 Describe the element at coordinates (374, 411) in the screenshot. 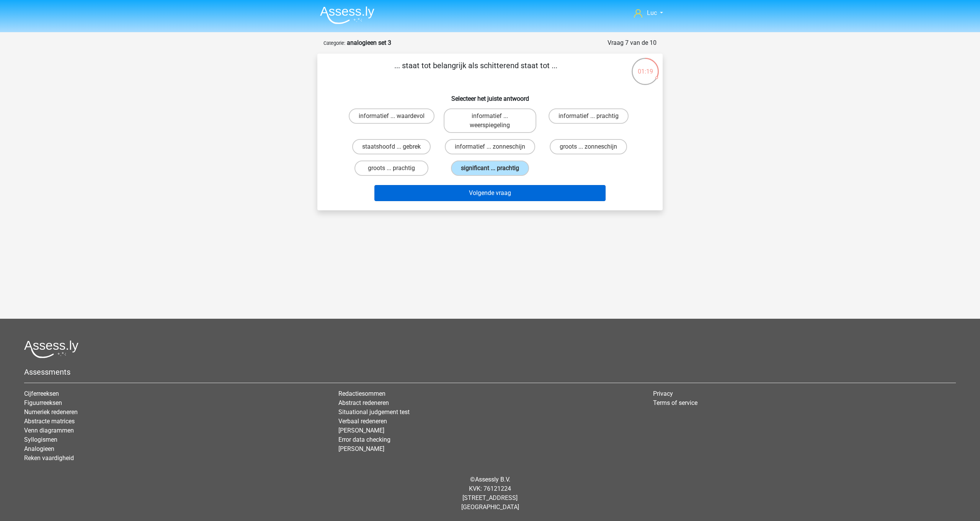

I see `a: Situational judgement test` at that location.